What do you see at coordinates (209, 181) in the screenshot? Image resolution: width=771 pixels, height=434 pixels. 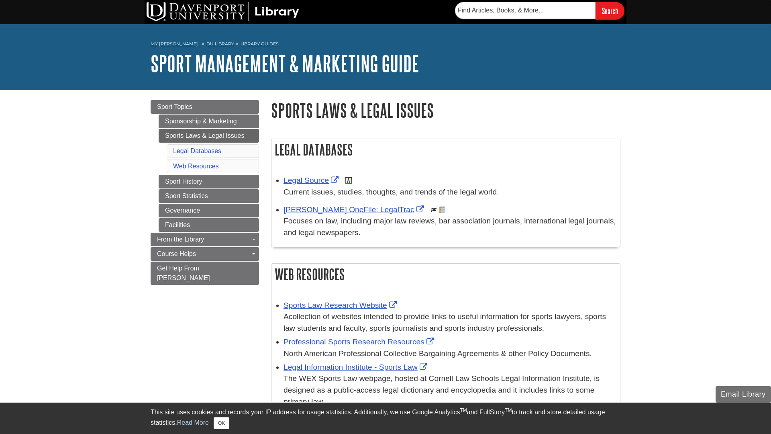 I see `a: Sport History` at bounding box center [209, 181].